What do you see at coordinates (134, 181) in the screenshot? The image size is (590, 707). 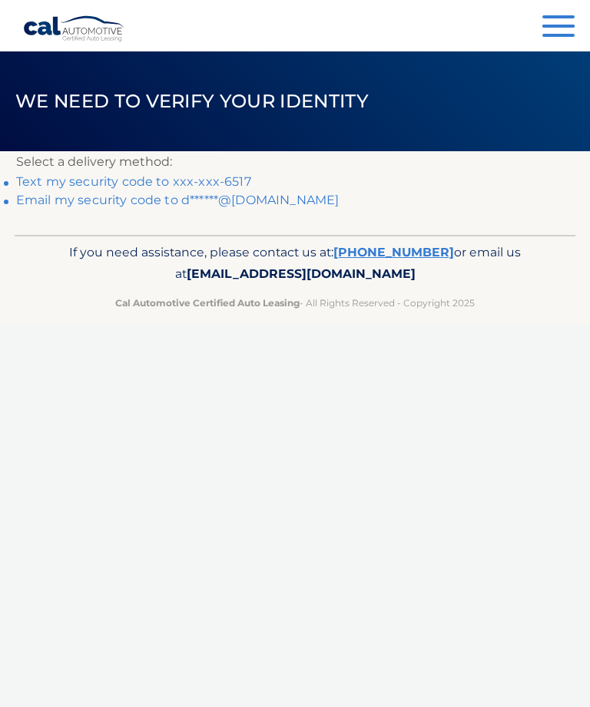 I see `a: Text my security code to xxx-xxx-6517` at bounding box center [134, 181].